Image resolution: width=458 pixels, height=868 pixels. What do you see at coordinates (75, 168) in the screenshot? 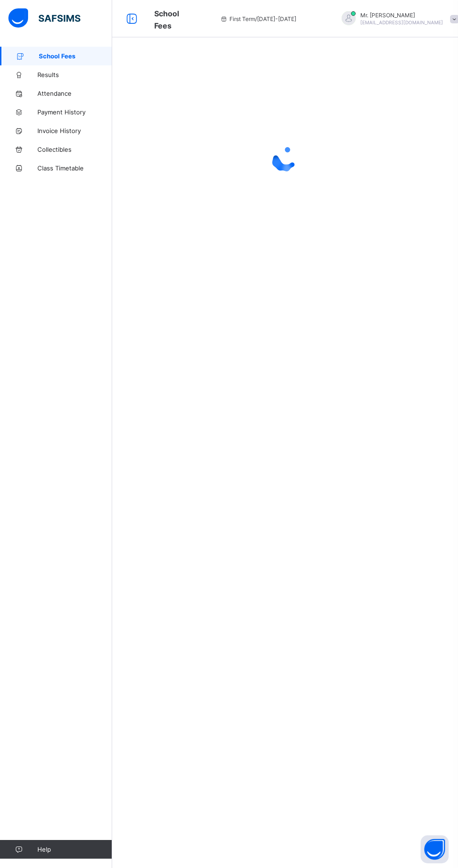
I see `span: Class Timetable` at bounding box center [75, 168].